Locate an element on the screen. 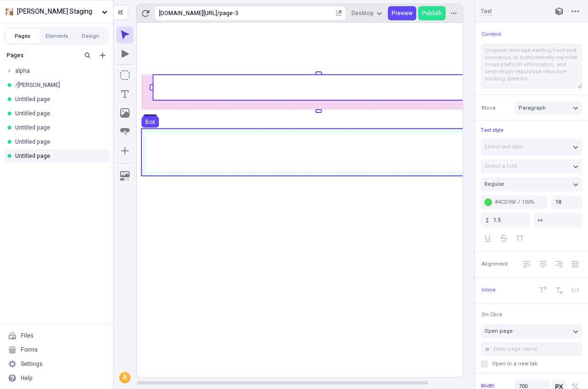 The width and height of the screenshot is (588, 389). button: Paragraph is located at coordinates (549, 108).